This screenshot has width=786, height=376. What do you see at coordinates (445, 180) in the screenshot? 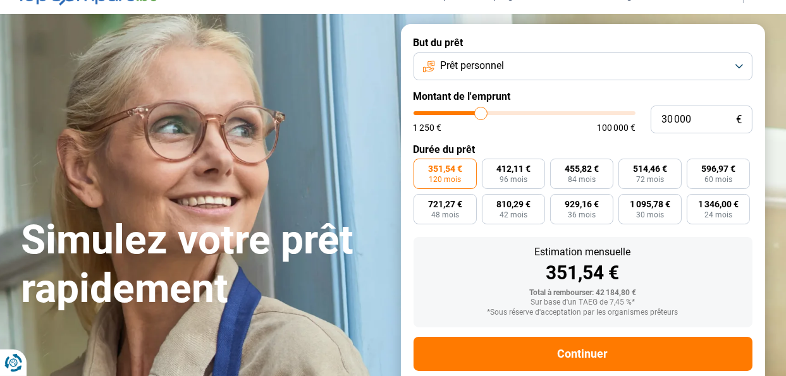
I see `span: 120 mois` at bounding box center [445, 180].